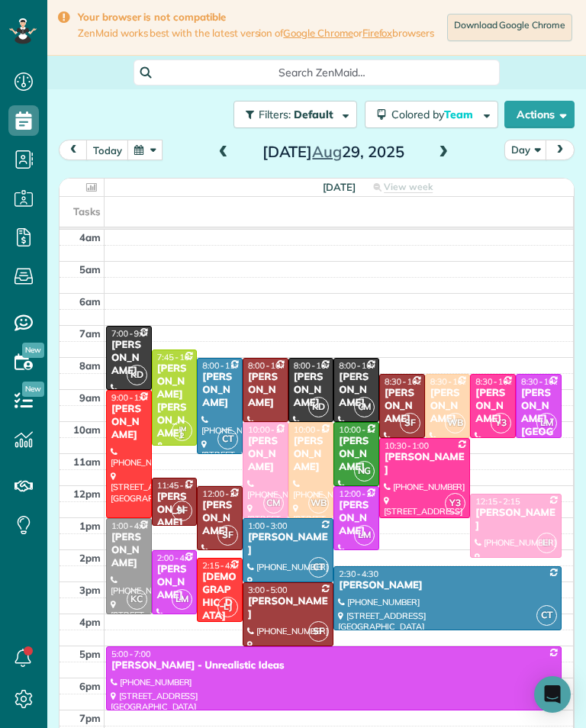 This screenshot has height=728, width=586. Describe the element at coordinates (268, 590) in the screenshot. I see `span: 3:00 - 5:00` at that location.